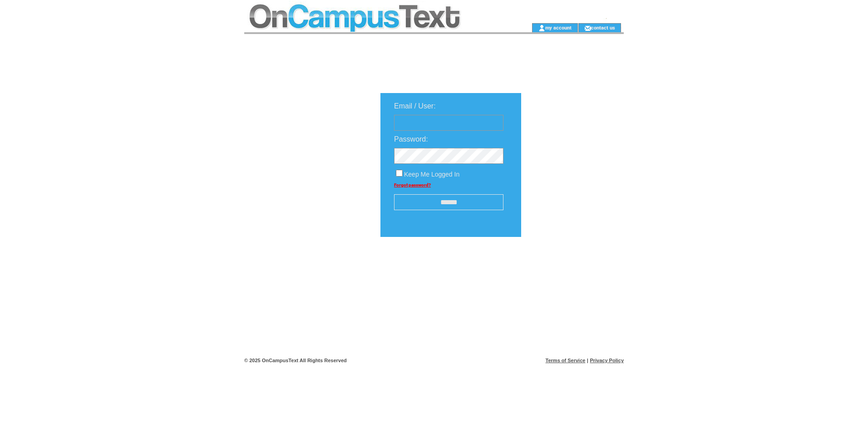  Describe the element at coordinates (587, 28) in the screenshot. I see `img: contact_us_icon.gif;jsessionid=413C71C3881A599C1CBE486AE7A60EBA` at that location.